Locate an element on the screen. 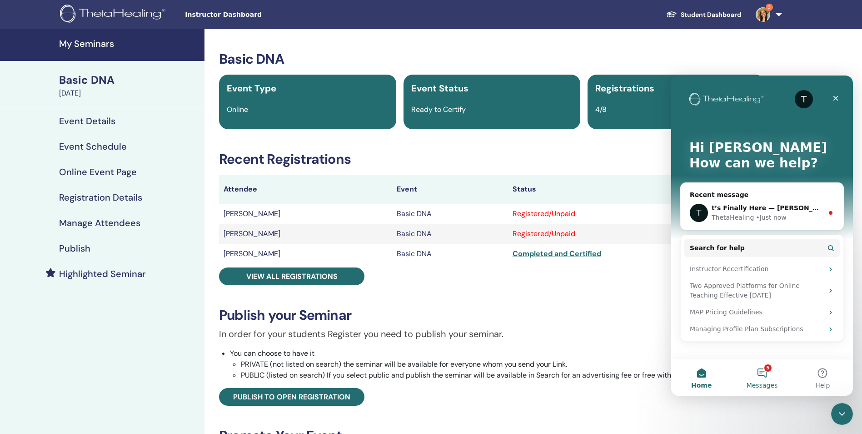  span: Messages is located at coordinates (91, 310).